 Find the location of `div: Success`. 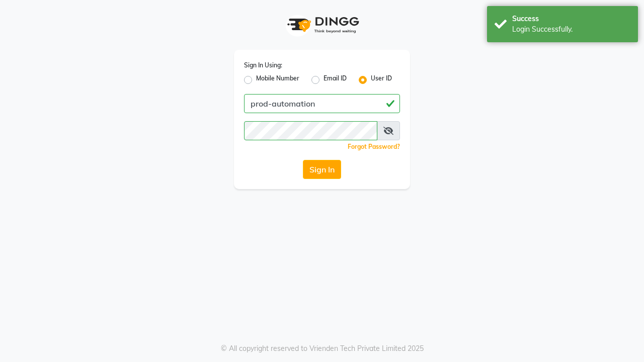

div: Success is located at coordinates (571, 18).